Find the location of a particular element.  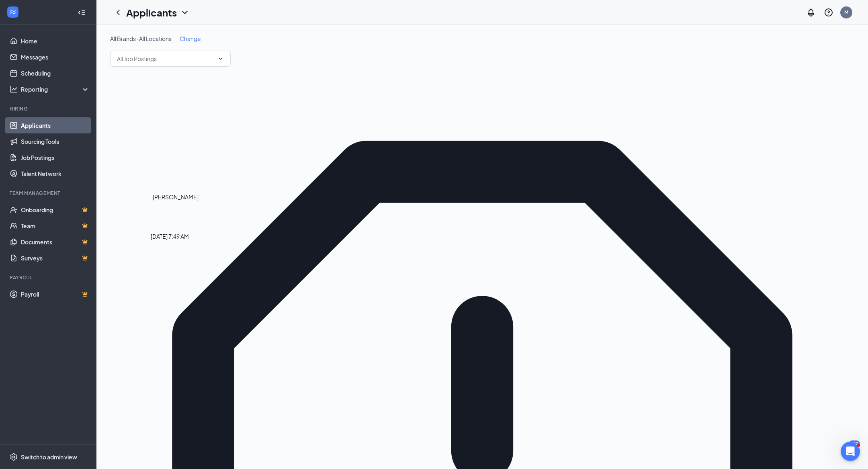

a: TeamCrown is located at coordinates (55, 226).